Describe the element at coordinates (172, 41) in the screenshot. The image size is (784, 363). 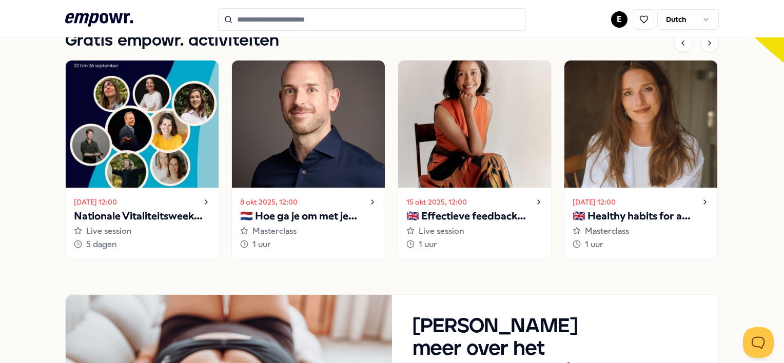
I see `h1: Gratis empowr. activiteiten` at that location.